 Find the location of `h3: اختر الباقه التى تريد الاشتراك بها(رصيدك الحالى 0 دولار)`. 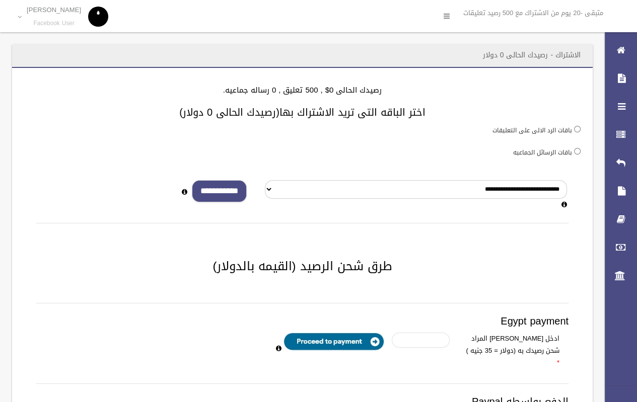

h3: اختر الباقه التى تريد الاشتراك بها(رصيدك الحالى 0 دولار) is located at coordinates (302, 112).